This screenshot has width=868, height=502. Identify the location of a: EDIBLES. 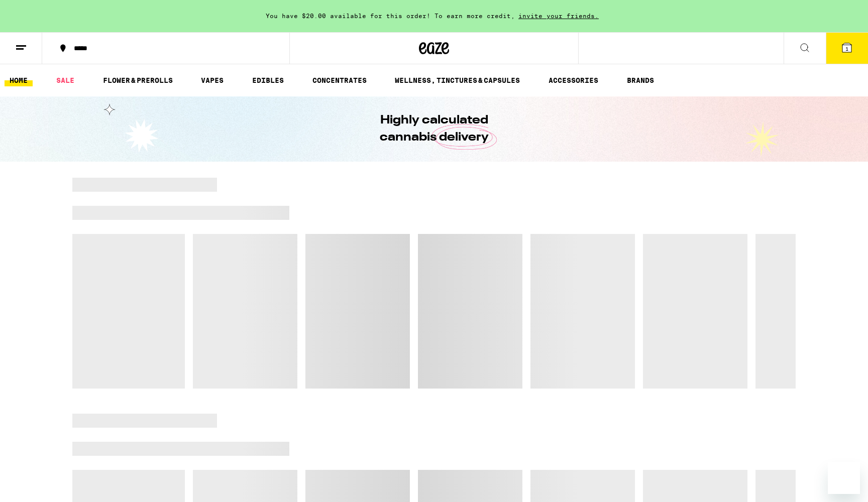
(268, 81).